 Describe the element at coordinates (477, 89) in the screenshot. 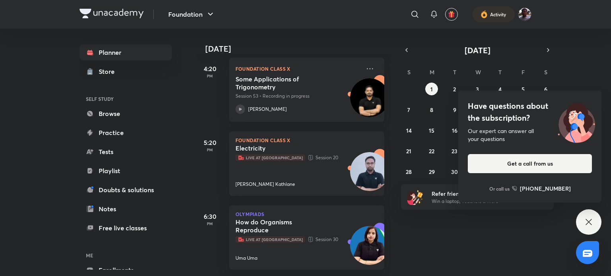

I see `abbr: September 3, 2025` at that location.